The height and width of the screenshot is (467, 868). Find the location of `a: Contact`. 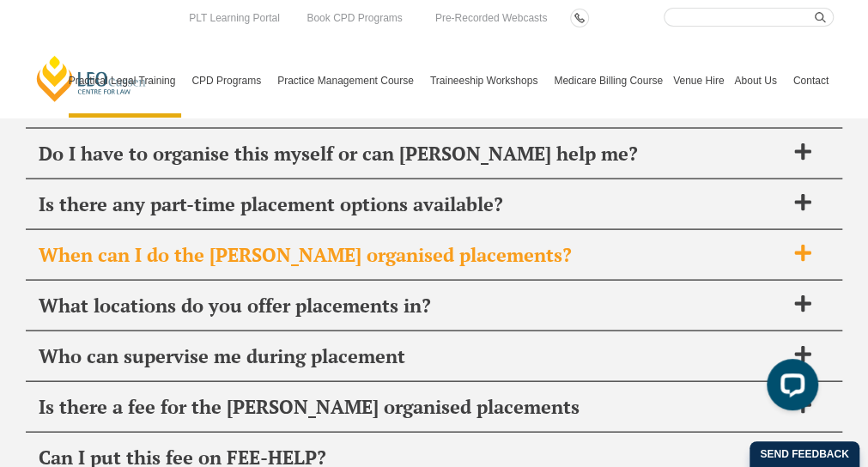

a: Contact is located at coordinates (810, 81).